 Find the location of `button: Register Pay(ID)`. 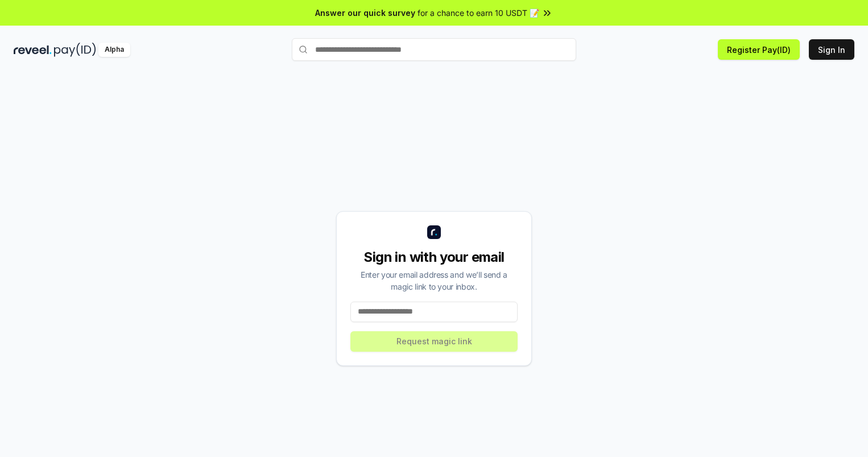

button: Register Pay(ID) is located at coordinates (759, 49).